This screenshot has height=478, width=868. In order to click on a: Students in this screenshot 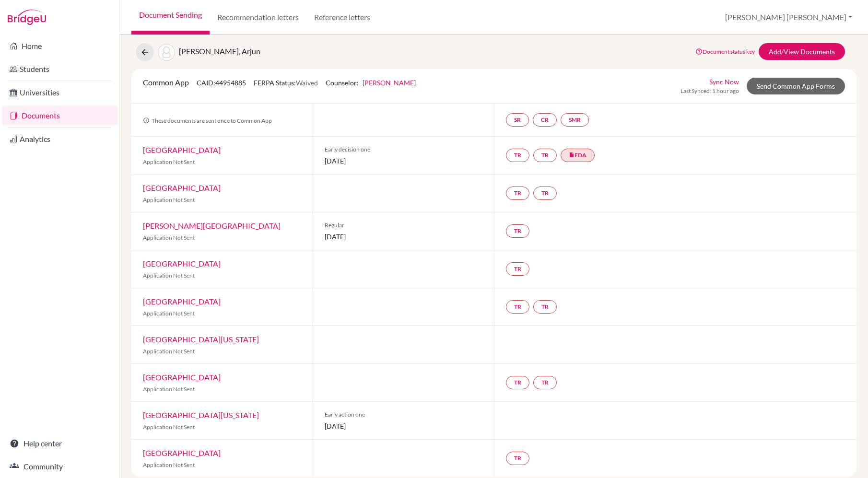, I will do `click(60, 69)`.